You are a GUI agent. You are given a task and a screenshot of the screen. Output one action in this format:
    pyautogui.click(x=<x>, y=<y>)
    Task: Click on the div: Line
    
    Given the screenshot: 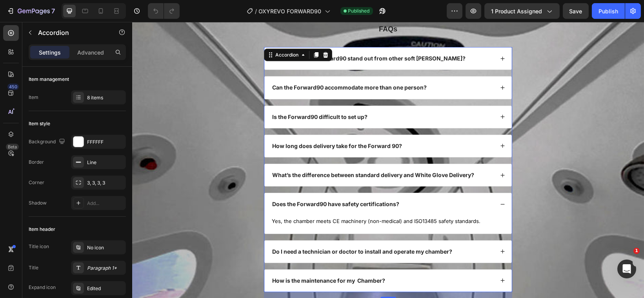 What is the action you would take?
    pyautogui.click(x=106, y=163)
    